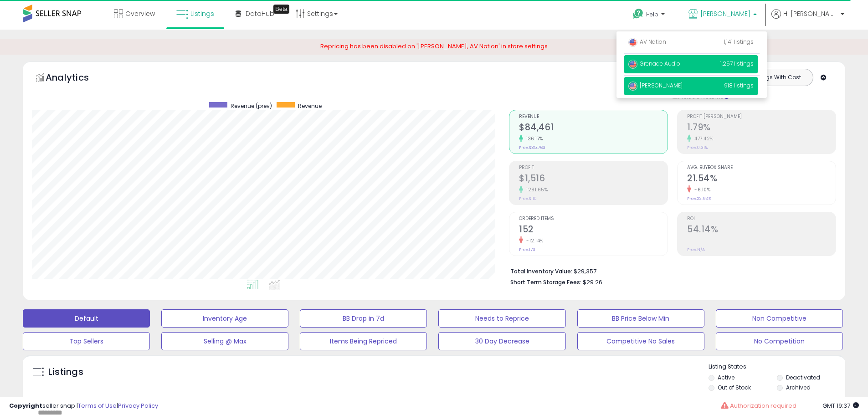 Image resolution: width=868 pixels, height=415 pixels. I want to click on span: Listings, so click(202, 13).